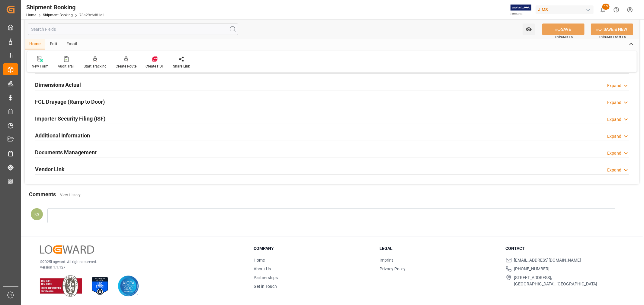  Describe the element at coordinates (265, 286) in the screenshot. I see `a: Get in Touch` at that location.